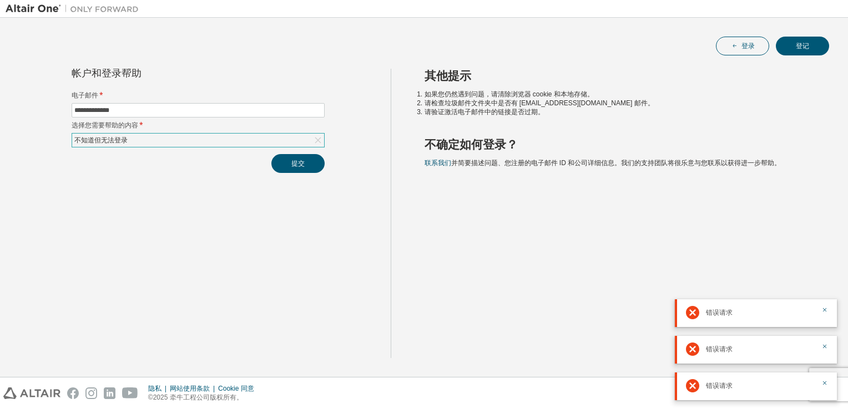 The image size is (848, 409). What do you see at coordinates (298, 164) in the screenshot?
I see `button: 提交` at bounding box center [298, 164].